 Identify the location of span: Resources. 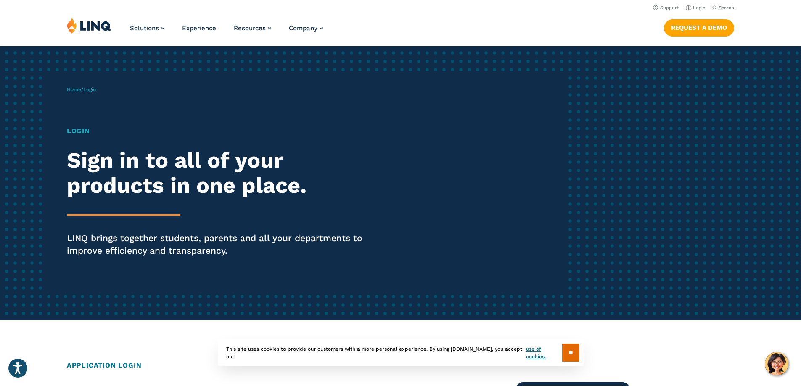
(250, 28).